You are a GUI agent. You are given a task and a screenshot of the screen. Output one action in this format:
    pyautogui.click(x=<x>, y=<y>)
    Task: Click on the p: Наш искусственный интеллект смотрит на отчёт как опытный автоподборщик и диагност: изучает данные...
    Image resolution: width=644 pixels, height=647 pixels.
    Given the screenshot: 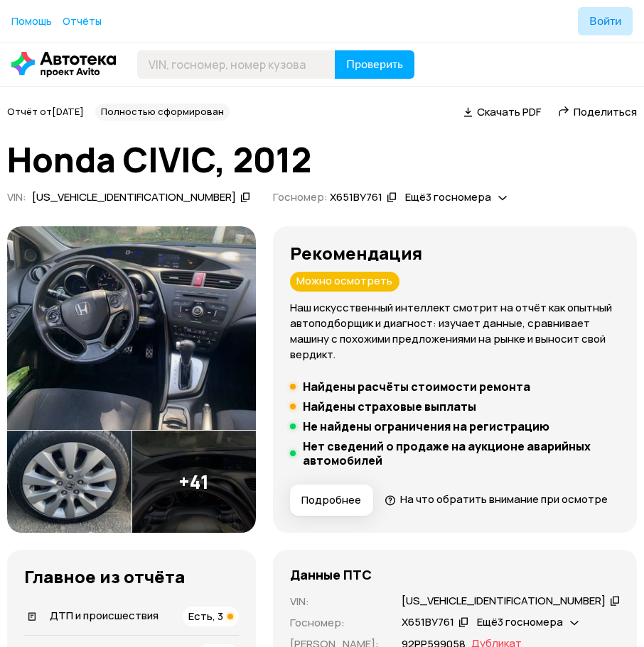 What is the action you would take?
    pyautogui.click(x=454, y=332)
    